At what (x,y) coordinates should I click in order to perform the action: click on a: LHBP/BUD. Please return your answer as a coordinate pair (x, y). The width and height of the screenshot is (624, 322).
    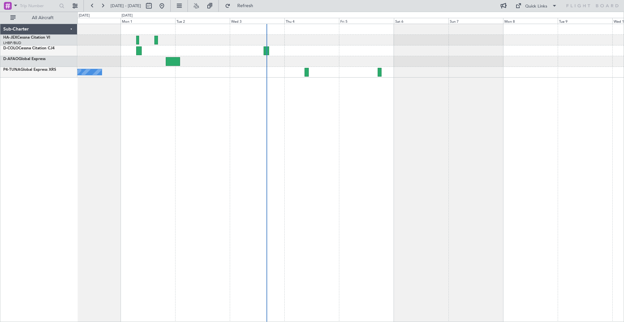
    Looking at the image, I should click on (12, 43).